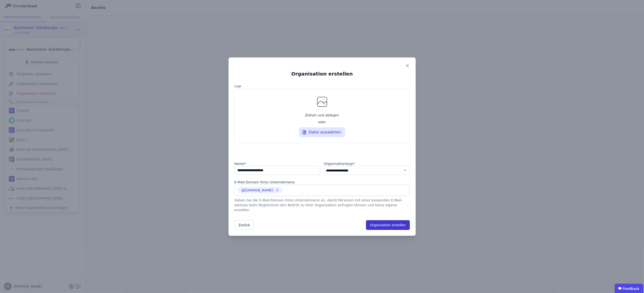 Image resolution: width=644 pixels, height=293 pixels. Describe the element at coordinates (322, 204) in the screenshot. I see `div: Geben Sie die E-Mail-Domain Ihres Unternehmens an, damit Personen mit einer passenden E-Mail-Adre...` at that location.